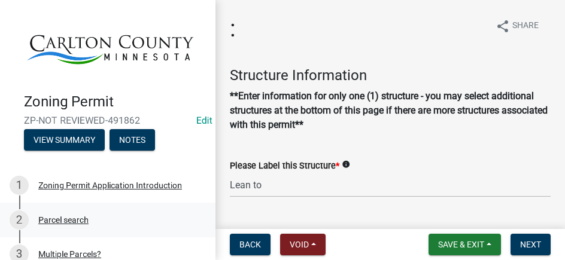 The height and width of the screenshot is (260, 565). I want to click on img: Carlton County, Minnesota, so click(110, 47).